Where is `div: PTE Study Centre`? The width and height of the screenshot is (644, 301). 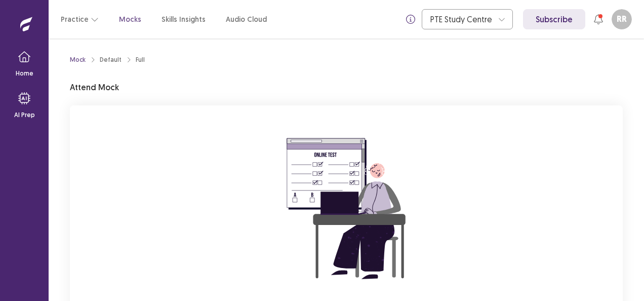 div: PTE Study Centre is located at coordinates (461, 19).